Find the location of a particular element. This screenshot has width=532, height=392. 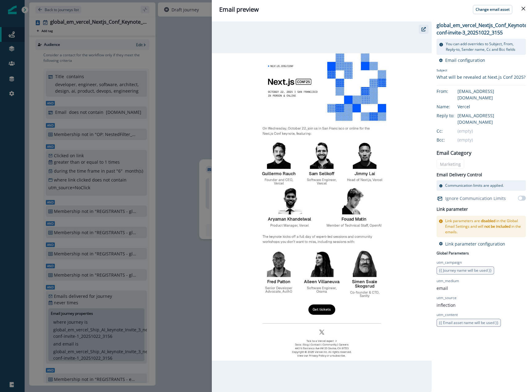

button: Email configuration is located at coordinates (462, 60).